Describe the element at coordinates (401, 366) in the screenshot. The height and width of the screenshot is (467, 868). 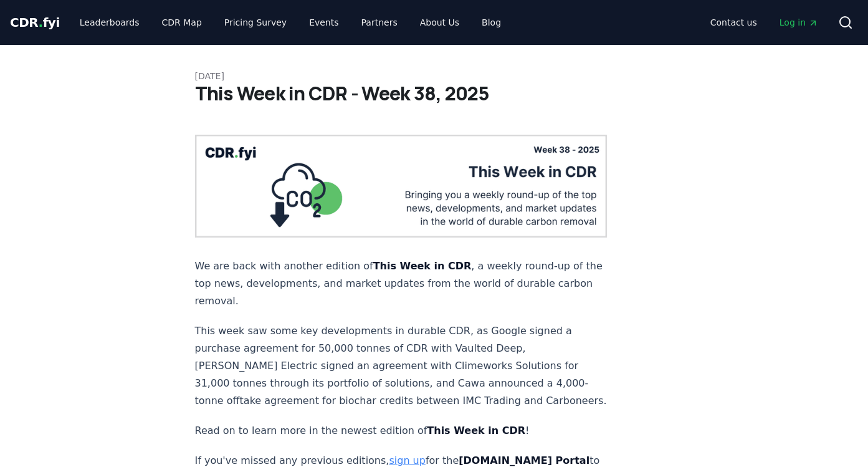
I see `p: This week saw some key developments in durable CDR, as Google signed a purchase agreement for 50,...` at that location.